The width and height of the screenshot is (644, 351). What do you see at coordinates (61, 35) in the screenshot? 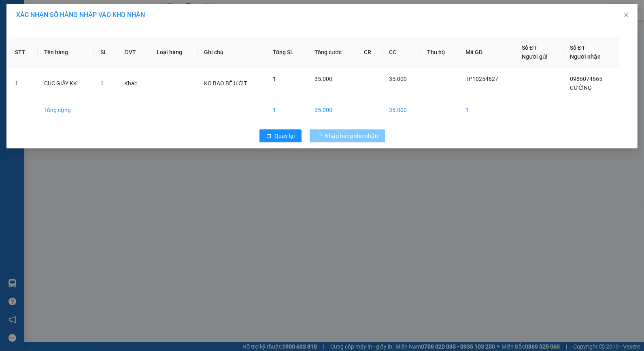
I see `p: NHẬN:` at bounding box center [61, 35].